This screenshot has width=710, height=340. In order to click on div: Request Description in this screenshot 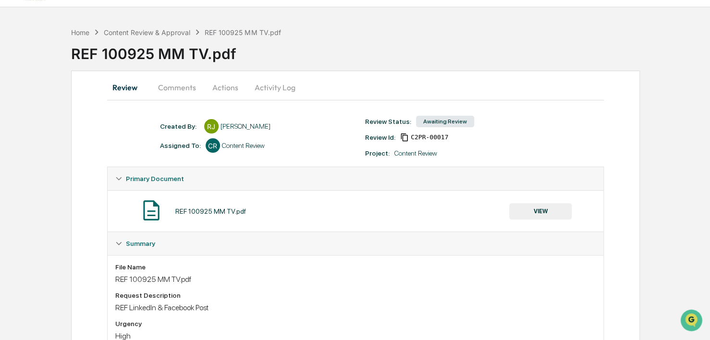, I will do `click(356, 296)`.